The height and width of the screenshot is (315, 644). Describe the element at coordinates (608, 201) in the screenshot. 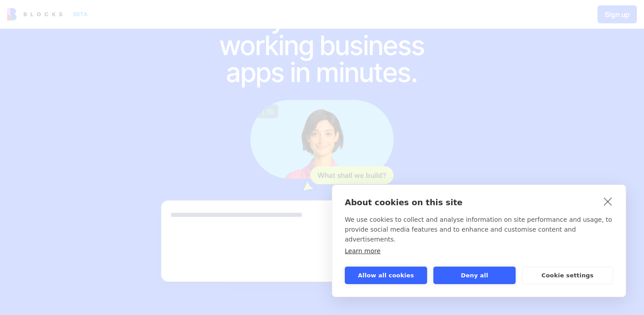

I see `a: close` at that location.